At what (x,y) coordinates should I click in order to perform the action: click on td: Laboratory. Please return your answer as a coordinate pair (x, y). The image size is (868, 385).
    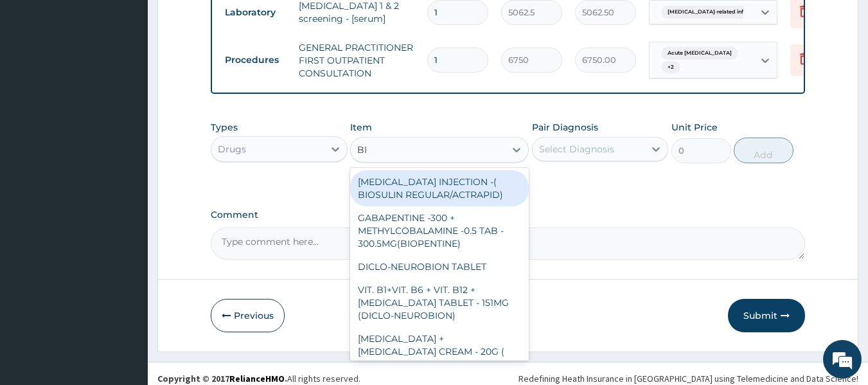
    Looking at the image, I should click on (255, 12).